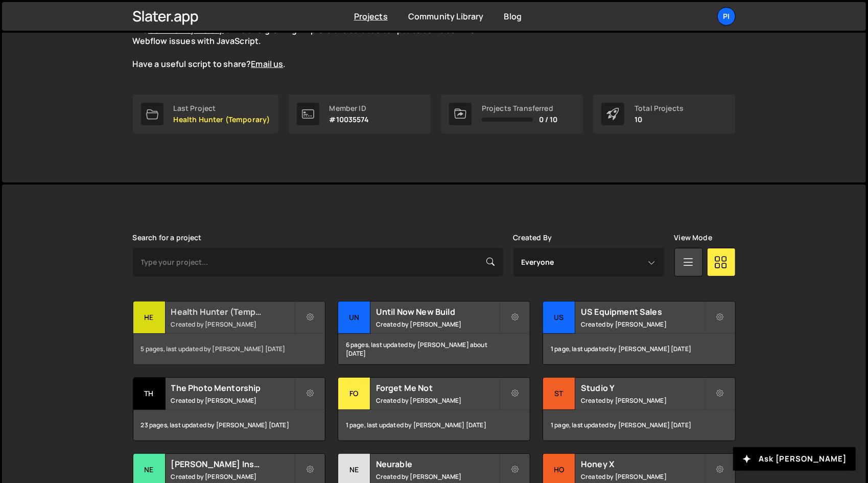 Image resolution: width=868 pixels, height=483 pixels. What do you see at coordinates (149, 317) in the screenshot?
I see `div: He` at bounding box center [149, 317].